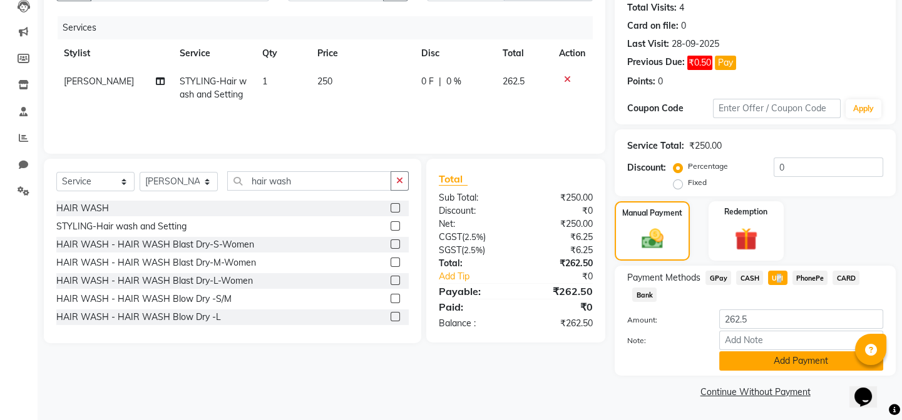  I want to click on span: STYLING-Hair wash and Setting, so click(213, 88).